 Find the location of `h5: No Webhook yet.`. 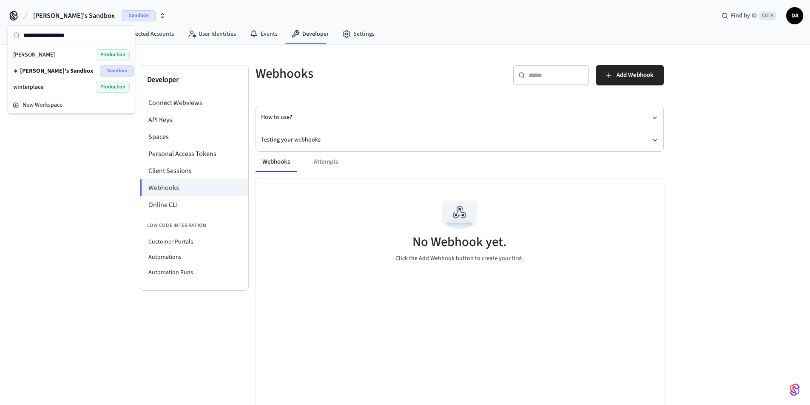

h5: No Webhook yet. is located at coordinates (459, 242).